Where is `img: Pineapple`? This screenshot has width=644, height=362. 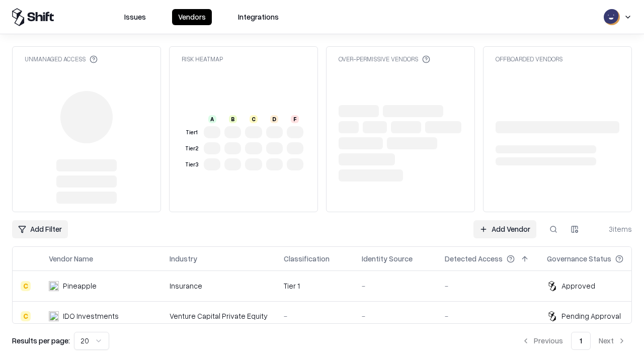 img: Pineapple is located at coordinates (54, 286).